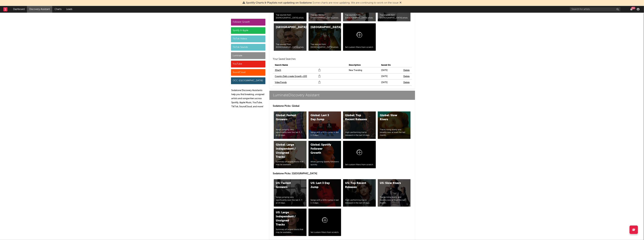 The width and height of the screenshot is (644, 240). Describe the element at coordinates (325, 125) in the screenshot. I see `a: Global: Last 3 Day JumpSongs with a 10%+ jump in last 1-3 days.` at that location.